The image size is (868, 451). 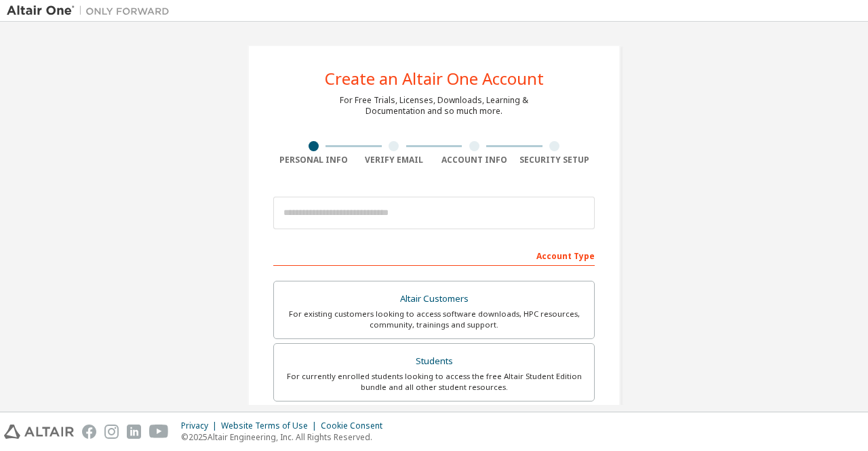 What do you see at coordinates (434, 382) in the screenshot?
I see `div: For currently enrolled students looking to access the free Altair Student Edition bundle and all ...` at bounding box center [434, 382].